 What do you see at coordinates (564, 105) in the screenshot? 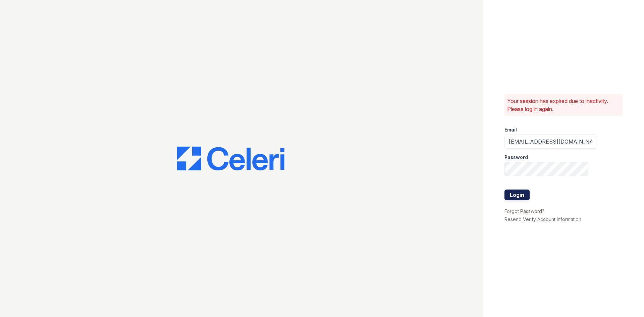
I see `p: Your session has expired due to inactivity. Please log in again.` at bounding box center [564, 105].